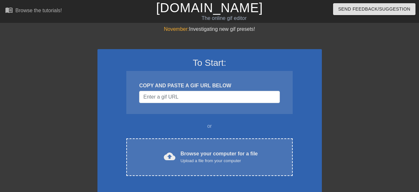 The image size is (419, 192). What do you see at coordinates (209, 97) in the screenshot?
I see `input: Username` at bounding box center [209, 97].